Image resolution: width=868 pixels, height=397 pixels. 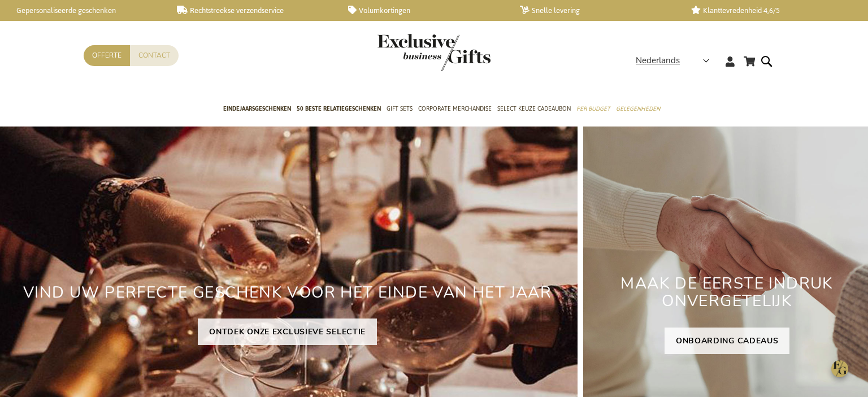 I want to click on span: Select Keuze Cadeaubon, so click(x=534, y=109).